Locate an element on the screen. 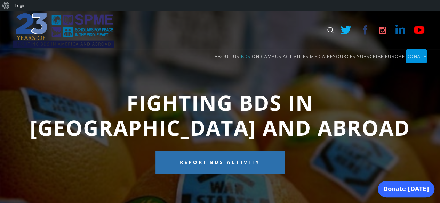 This screenshot has height=203, width=440. a: On Campus is located at coordinates (266, 56).